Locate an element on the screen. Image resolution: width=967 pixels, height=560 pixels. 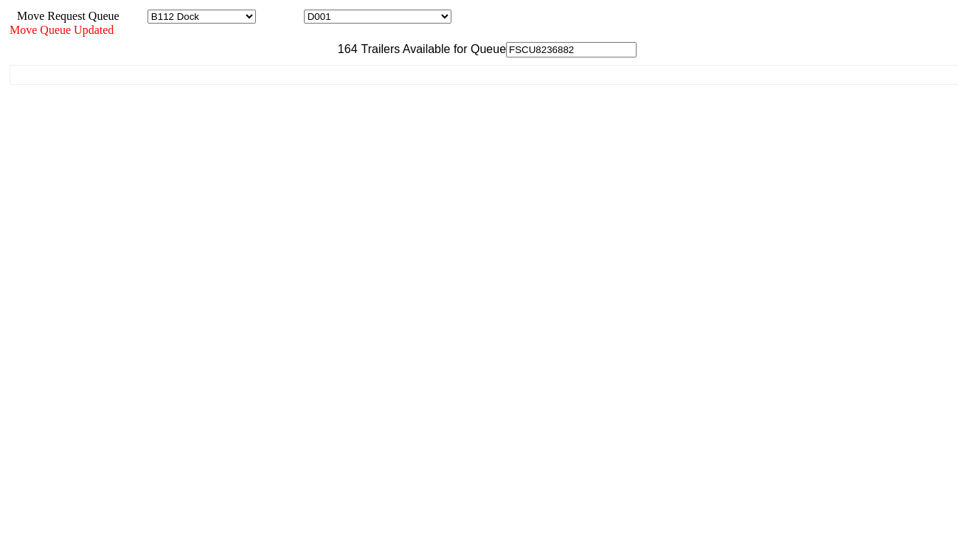
input: Filter Available Trailers is located at coordinates (571, 49).